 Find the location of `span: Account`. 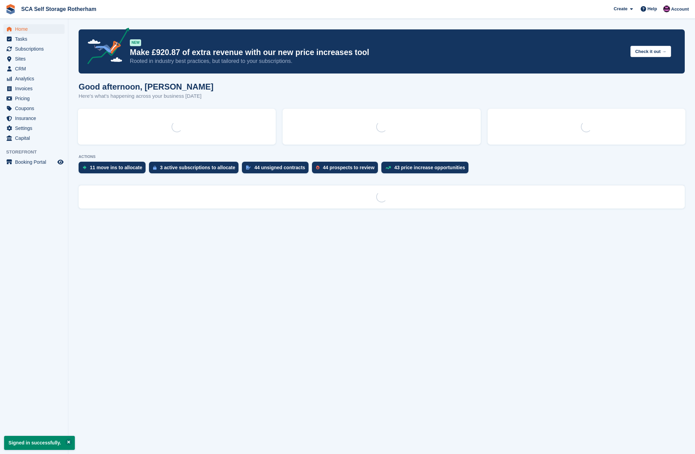

span: Account is located at coordinates (680, 9).